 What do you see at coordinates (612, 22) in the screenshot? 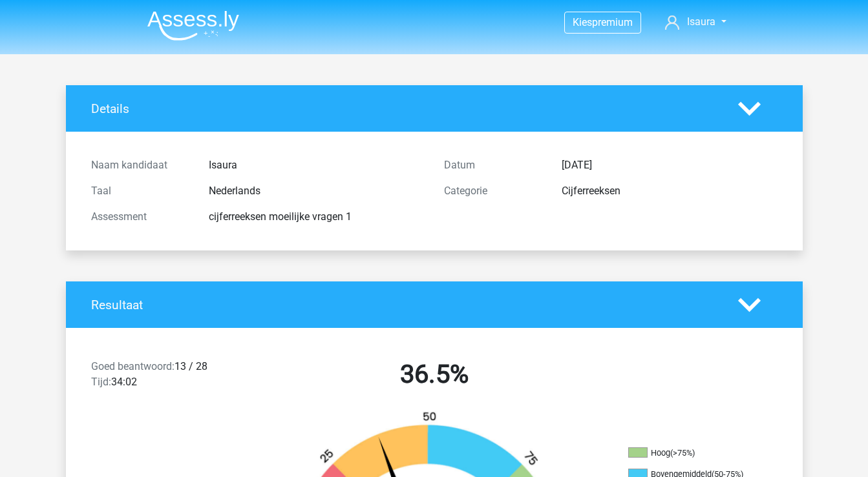
I see `span: premium` at bounding box center [612, 22].